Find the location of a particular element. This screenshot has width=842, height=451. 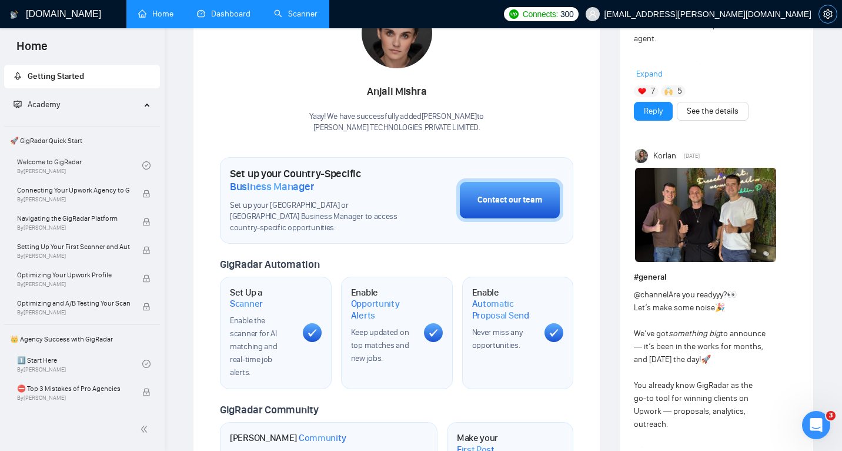

span: Scanner is located at coordinates (246, 304).